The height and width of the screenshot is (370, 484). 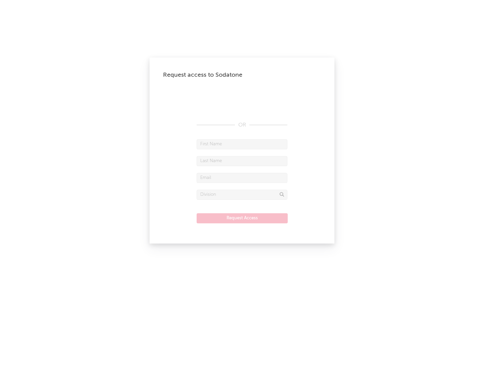 What do you see at coordinates (242, 144) in the screenshot?
I see `input: First Name` at bounding box center [242, 144].